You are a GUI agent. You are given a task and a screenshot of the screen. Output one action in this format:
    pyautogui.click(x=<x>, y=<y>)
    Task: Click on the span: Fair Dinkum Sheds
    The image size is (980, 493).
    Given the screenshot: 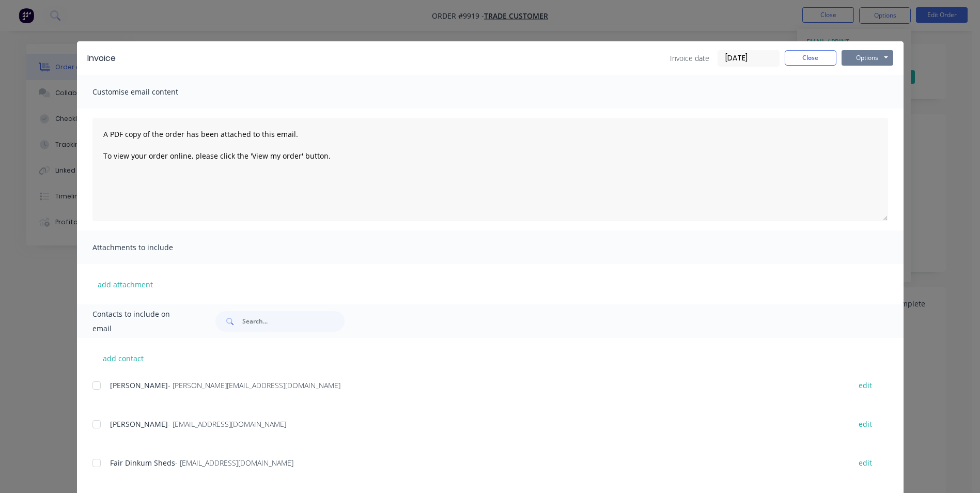 What is the action you would take?
    pyautogui.click(x=143, y=463)
    